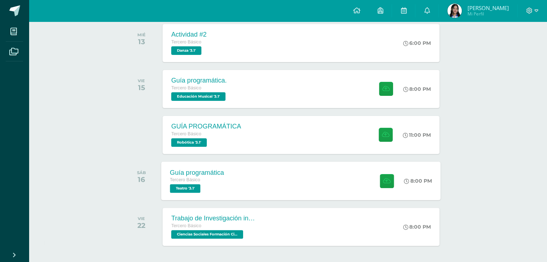 The width and height of the screenshot is (547, 262). What do you see at coordinates (141, 173) in the screenshot?
I see `div: SÁB` at bounding box center [141, 173].